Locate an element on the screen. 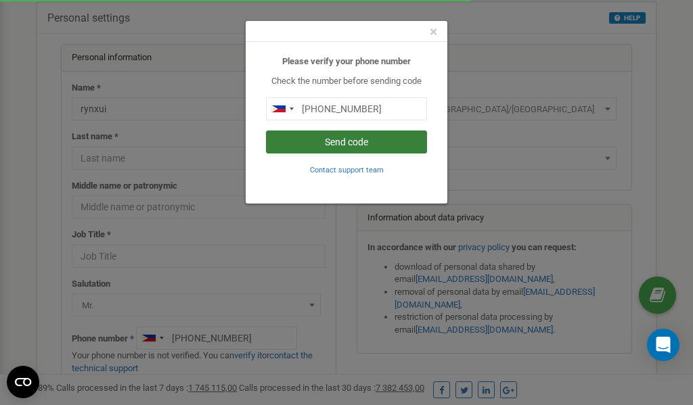 The height and width of the screenshot is (405, 693). div: Telephone country code is located at coordinates (282, 109).